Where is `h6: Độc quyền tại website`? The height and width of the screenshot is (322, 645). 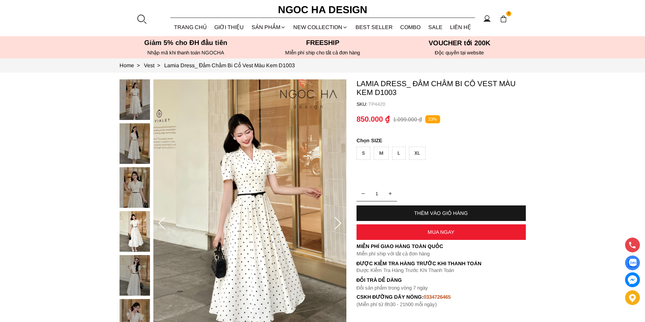
h6: Độc quyền tại website is located at coordinates (459, 53).